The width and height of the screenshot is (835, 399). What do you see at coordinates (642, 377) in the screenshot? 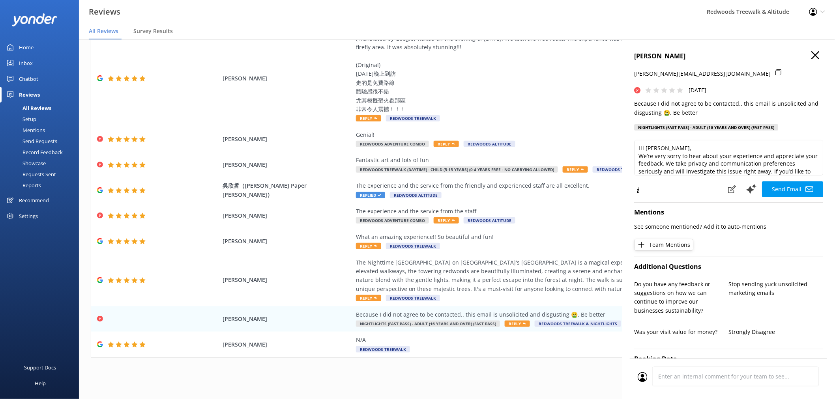
I see `img: user_profile.svg` at bounding box center [642, 377].